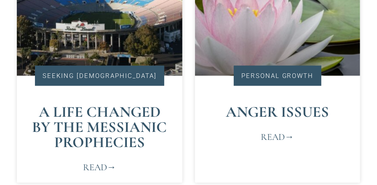 Image resolution: width=377 pixels, height=185 pixels. Describe the element at coordinates (278, 76) in the screenshot. I see `div: Personal Growth` at that location.